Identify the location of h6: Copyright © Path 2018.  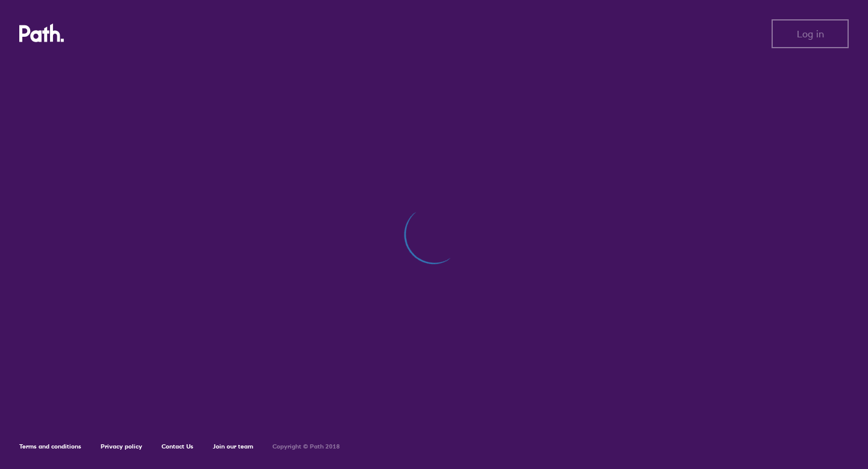
(306, 446).